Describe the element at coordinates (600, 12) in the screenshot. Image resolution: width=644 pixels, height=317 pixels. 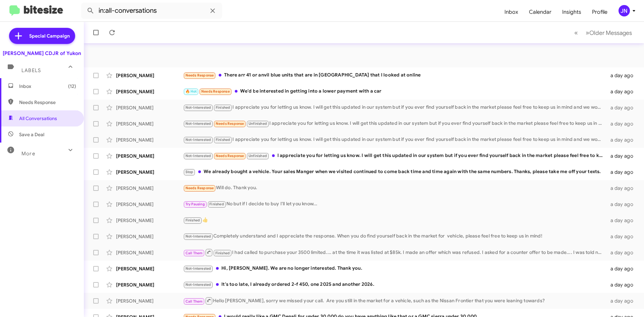
I see `a: Profile` at that location.